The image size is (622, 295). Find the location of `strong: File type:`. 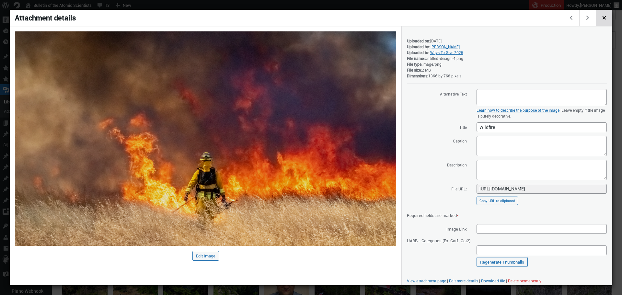

strong: File type: is located at coordinates (415, 64).